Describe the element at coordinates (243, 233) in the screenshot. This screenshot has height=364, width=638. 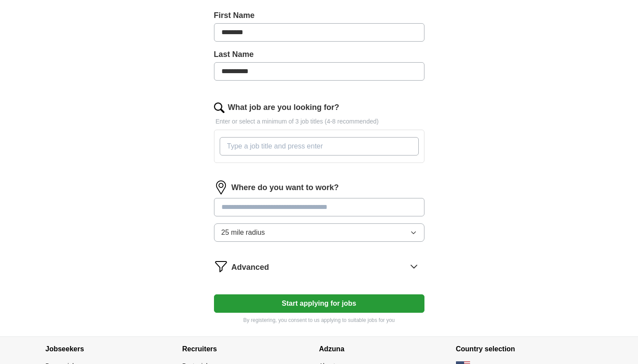
I see `span: 25 mile radius` at that location.